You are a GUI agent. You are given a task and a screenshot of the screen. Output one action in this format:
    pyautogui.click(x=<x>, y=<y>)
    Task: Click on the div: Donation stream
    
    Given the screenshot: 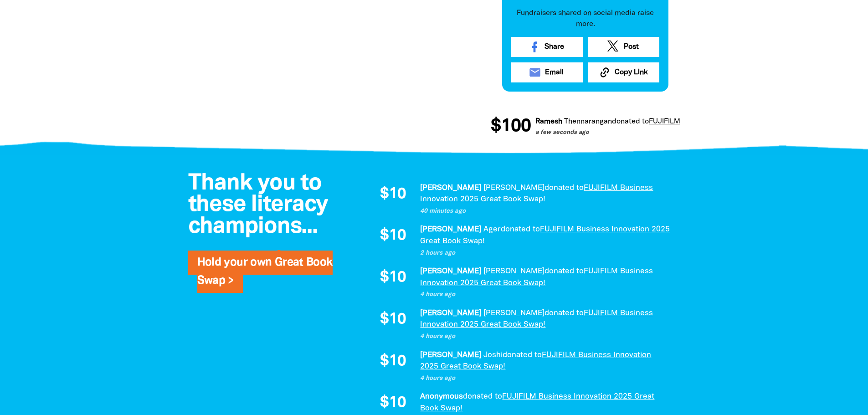 What is the action you would take?
    pyautogui.click(x=585, y=127)
    